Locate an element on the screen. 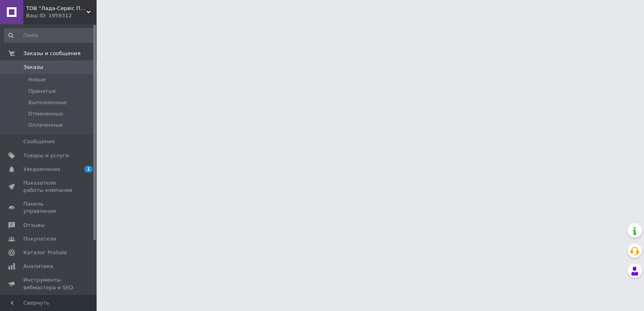  span: Покупатели is located at coordinates (40, 239).